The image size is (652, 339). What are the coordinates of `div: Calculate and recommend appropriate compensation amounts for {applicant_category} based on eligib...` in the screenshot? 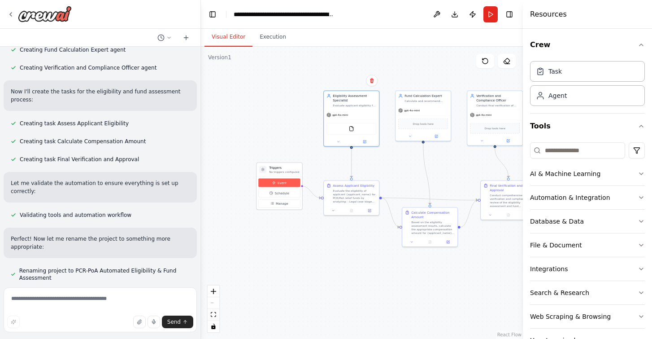 It's located at (426, 101).